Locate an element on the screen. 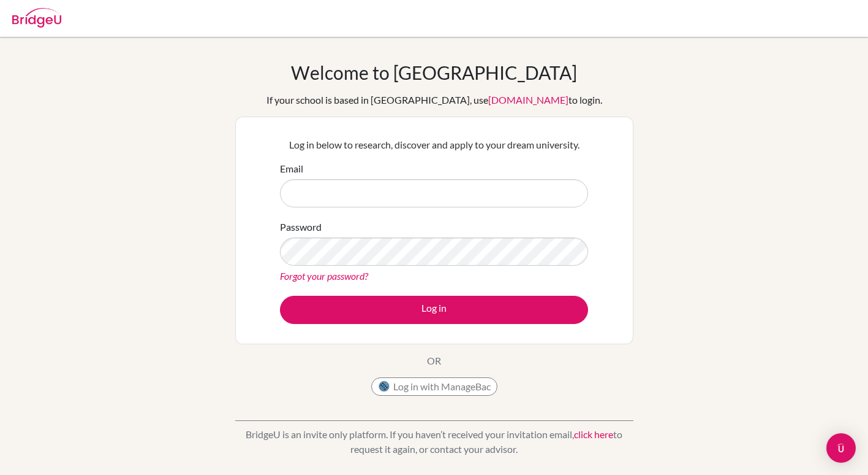 This screenshot has width=868, height=475. a: click here is located at coordinates (594, 433).